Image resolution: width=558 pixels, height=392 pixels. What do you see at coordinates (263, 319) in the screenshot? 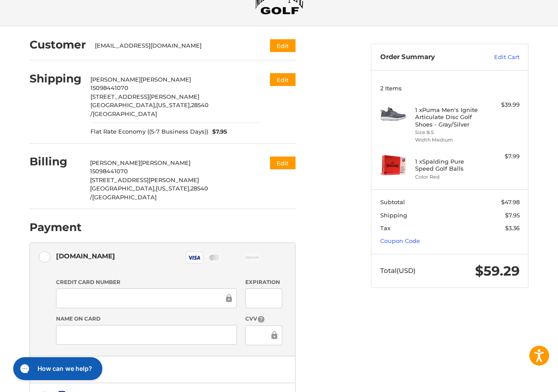
I see `label: CVV` at bounding box center [263, 319].